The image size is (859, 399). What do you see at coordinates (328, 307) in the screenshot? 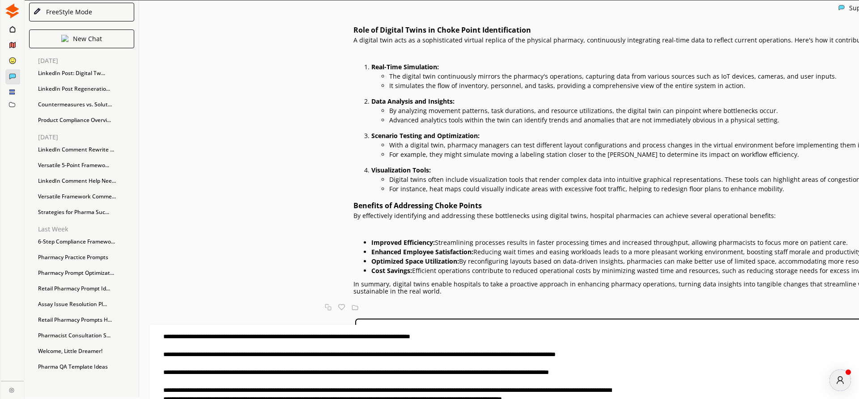
I see `img: Copy` at bounding box center [328, 307].